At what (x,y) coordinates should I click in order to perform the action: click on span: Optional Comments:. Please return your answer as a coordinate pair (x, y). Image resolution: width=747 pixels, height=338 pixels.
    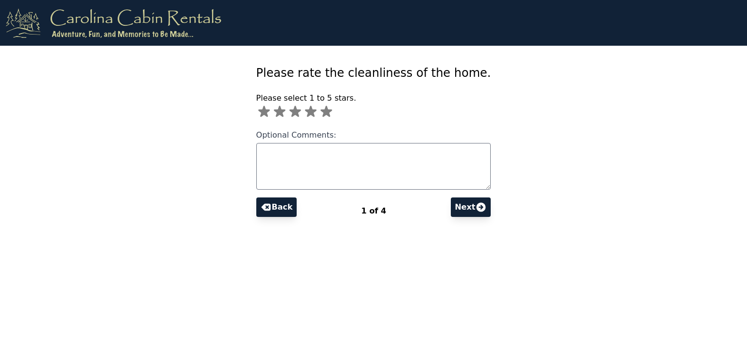
    Looking at the image, I should click on (296, 135).